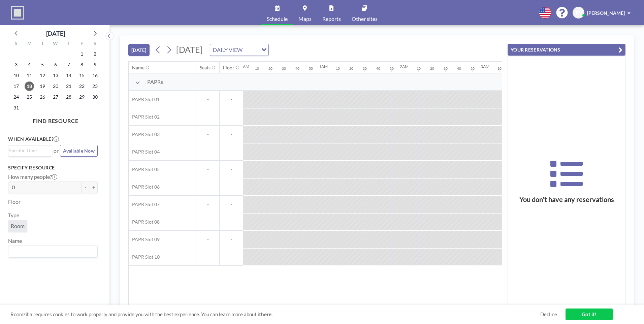 The image size is (644, 324). Describe the element at coordinates (589, 315) in the screenshot. I see `a: Got it!` at that location.